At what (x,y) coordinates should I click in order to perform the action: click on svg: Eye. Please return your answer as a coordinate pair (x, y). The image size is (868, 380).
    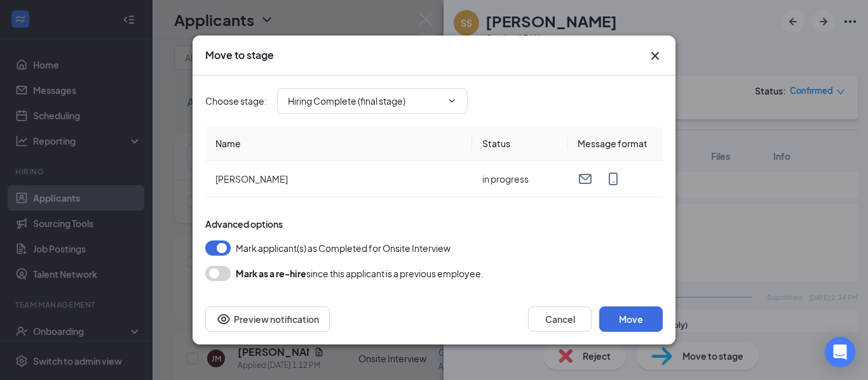
    Looking at the image, I should click on (224, 319).